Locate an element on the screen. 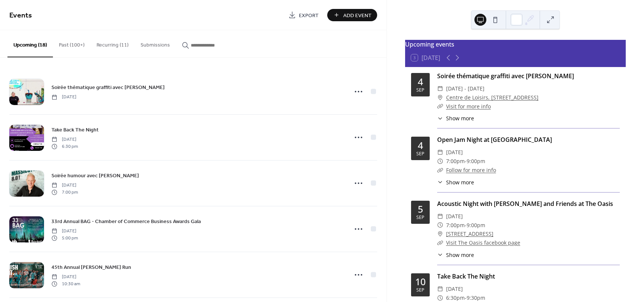 The image size is (644, 302). span: Export is located at coordinates (309, 15).